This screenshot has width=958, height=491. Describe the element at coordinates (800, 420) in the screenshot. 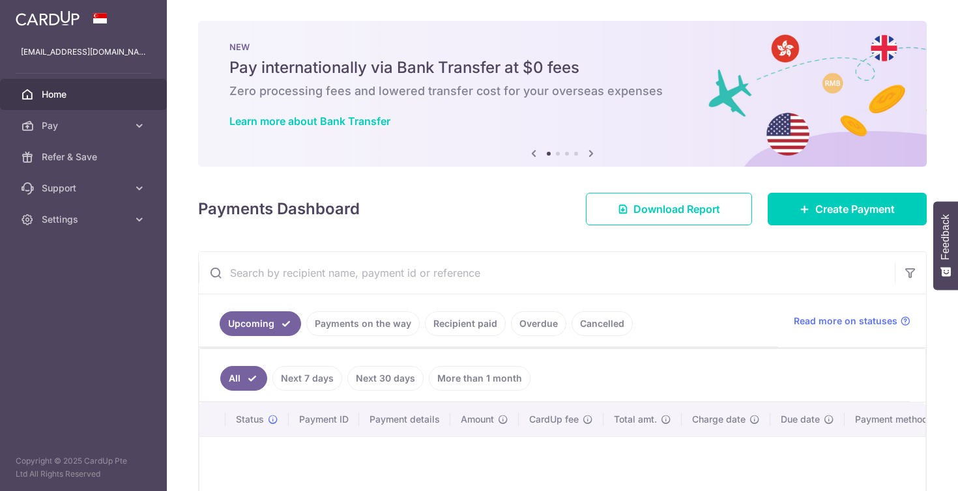

I see `span: Due date` at that location.